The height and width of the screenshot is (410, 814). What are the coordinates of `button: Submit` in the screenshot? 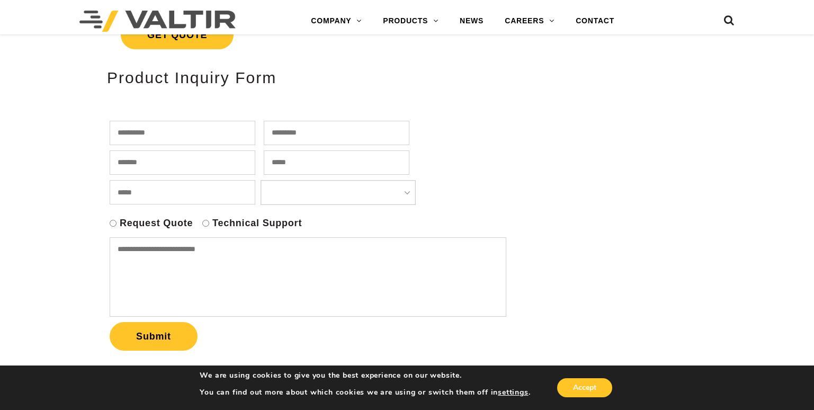 It's located at (154, 336).